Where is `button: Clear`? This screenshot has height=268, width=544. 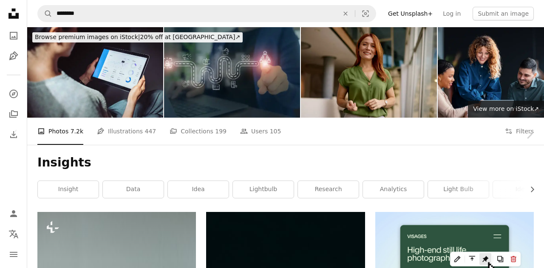 button: Clear is located at coordinates (346, 14).